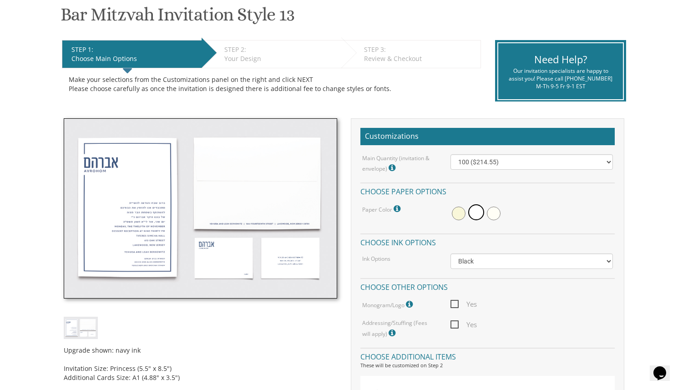  Describe the element at coordinates (280, 50) in the screenshot. I see `div: STEP 2:` at that location.